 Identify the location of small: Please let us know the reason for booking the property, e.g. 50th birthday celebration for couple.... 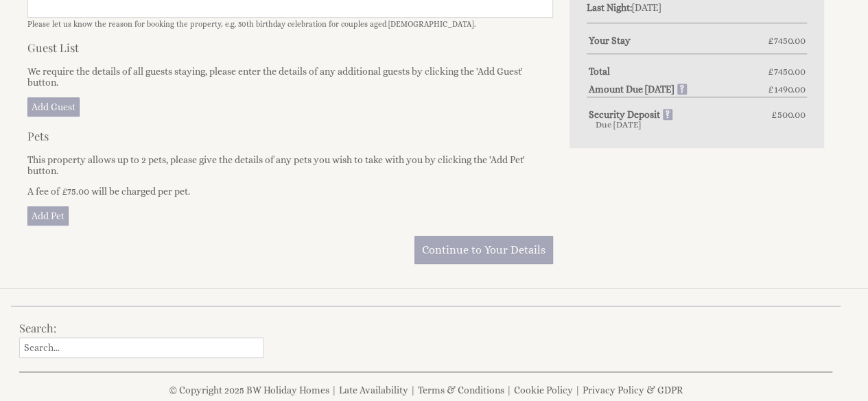
(251, 24).